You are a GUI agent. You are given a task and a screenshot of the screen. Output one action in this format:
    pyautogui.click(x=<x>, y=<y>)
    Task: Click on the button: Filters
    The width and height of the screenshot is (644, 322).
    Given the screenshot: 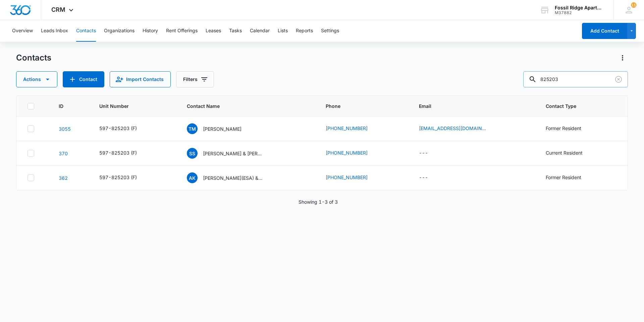 What is the action you would take?
    pyautogui.click(x=195, y=79)
    